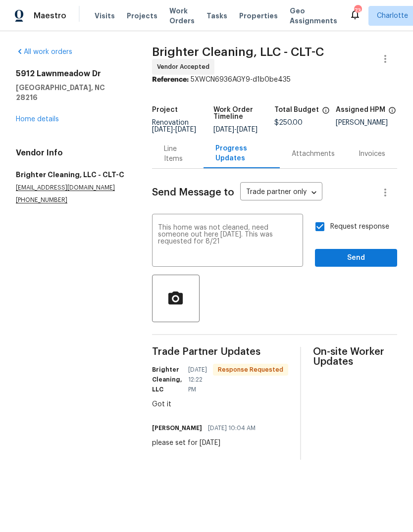 The image size is (413, 532). What do you see at coordinates (220, 352) in the screenshot?
I see `span: Trade Partner Updates` at bounding box center [220, 352].